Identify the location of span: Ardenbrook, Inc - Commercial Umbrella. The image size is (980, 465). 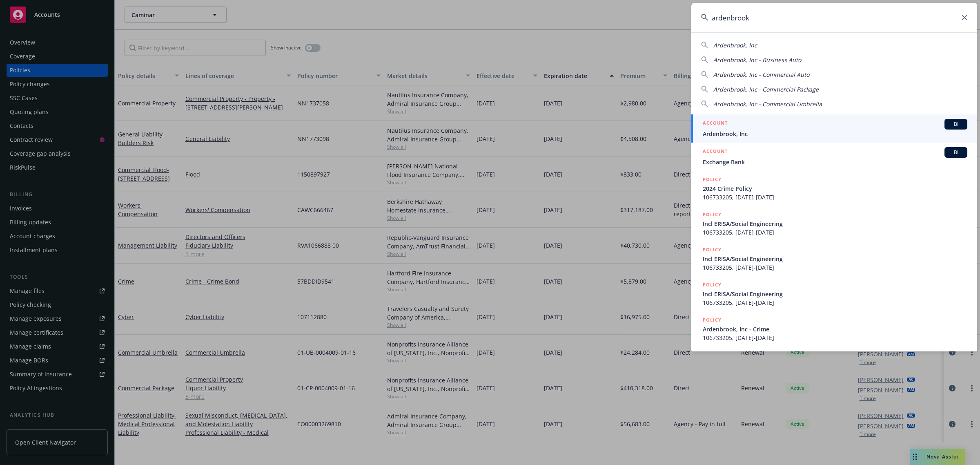
(768, 104).